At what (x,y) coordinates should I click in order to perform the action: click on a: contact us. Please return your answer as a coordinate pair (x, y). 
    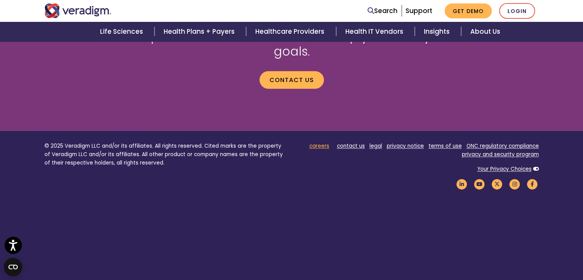
    Looking at the image, I should click on (351, 146).